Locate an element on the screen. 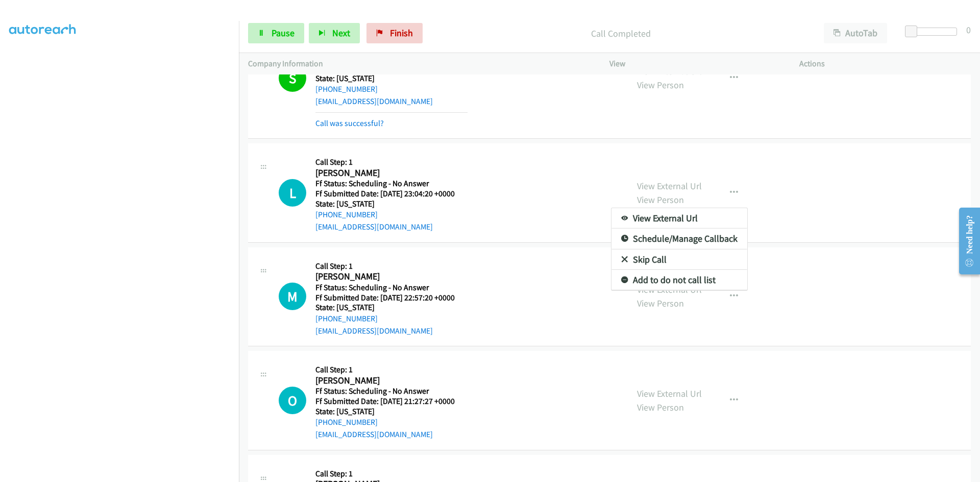  a: Add to do not call list is located at coordinates (679, 280).